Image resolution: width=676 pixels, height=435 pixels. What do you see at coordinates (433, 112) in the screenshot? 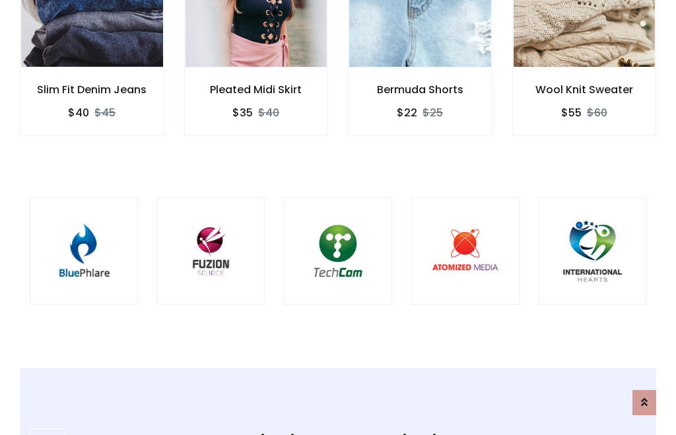
I see `del: $25` at bounding box center [433, 112].